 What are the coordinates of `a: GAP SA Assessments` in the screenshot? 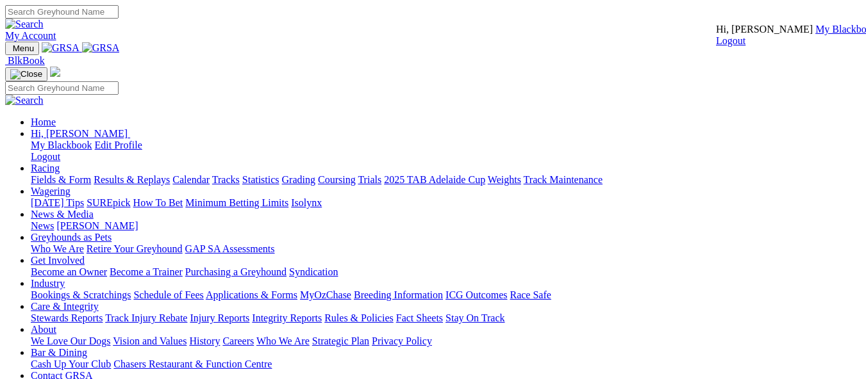 It's located at (230, 249).